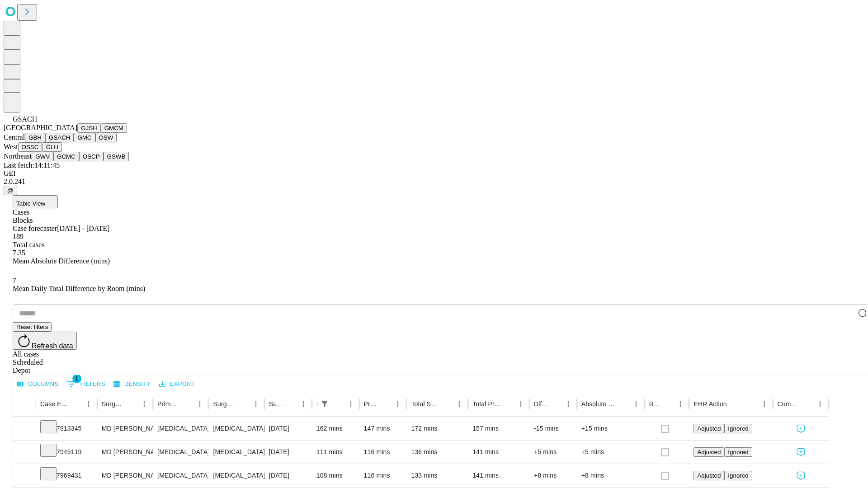  I want to click on button: GMC, so click(84, 138).